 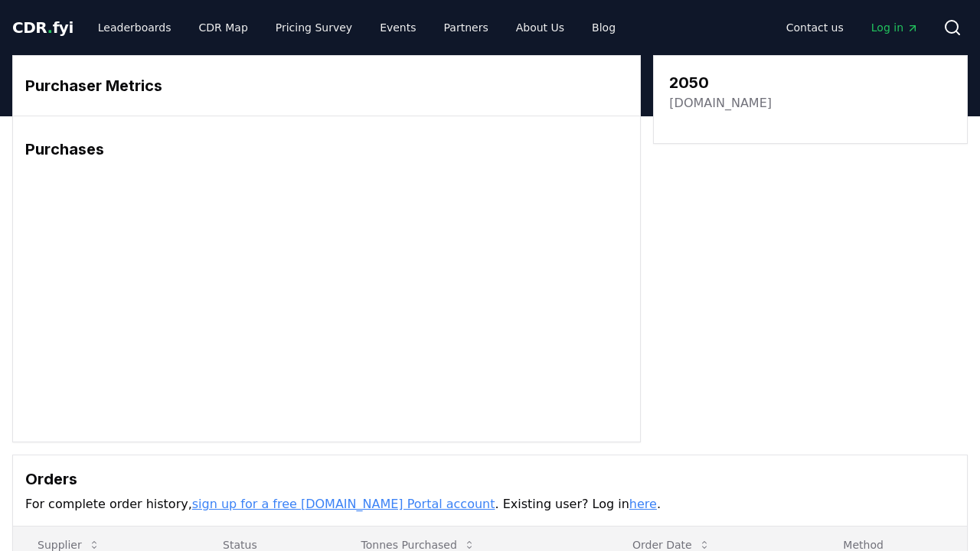 What do you see at coordinates (326, 86) in the screenshot?
I see `h3: Purchaser Metrics` at bounding box center [326, 86].